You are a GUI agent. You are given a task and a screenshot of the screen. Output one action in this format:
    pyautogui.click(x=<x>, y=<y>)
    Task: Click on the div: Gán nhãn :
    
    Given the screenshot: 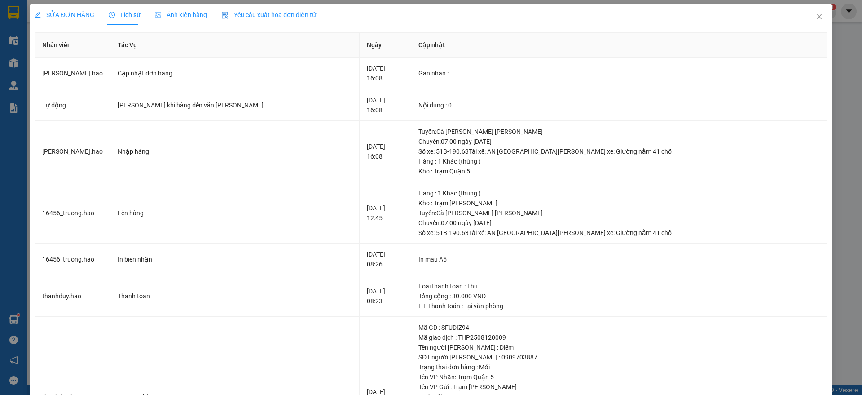 What is the action you would take?
    pyautogui.click(x=619, y=73)
    